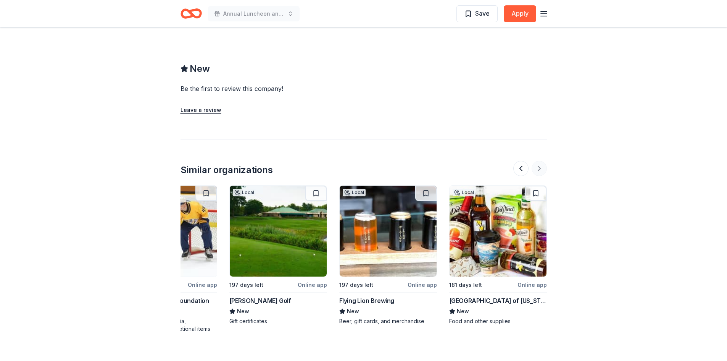 Image resolution: width=727 pixels, height=361 pixels. Describe the element at coordinates (388, 255) in the screenshot. I see `a: Image for Flying Lion Brewing Local197 days leftOnline appFlying Lion BrewingNewBeer, gift cards,...` at that location.